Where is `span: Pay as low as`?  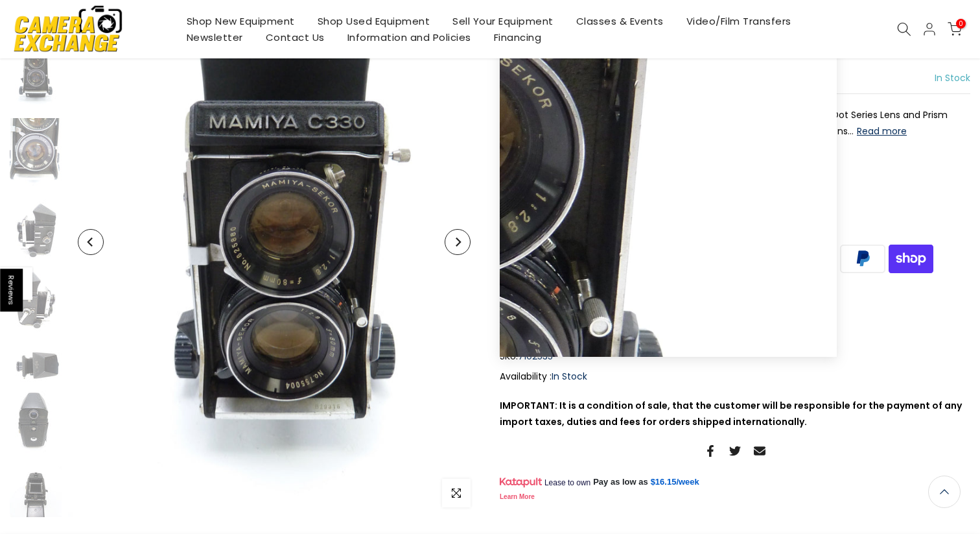 span: Pay as low as is located at coordinates (620, 481).